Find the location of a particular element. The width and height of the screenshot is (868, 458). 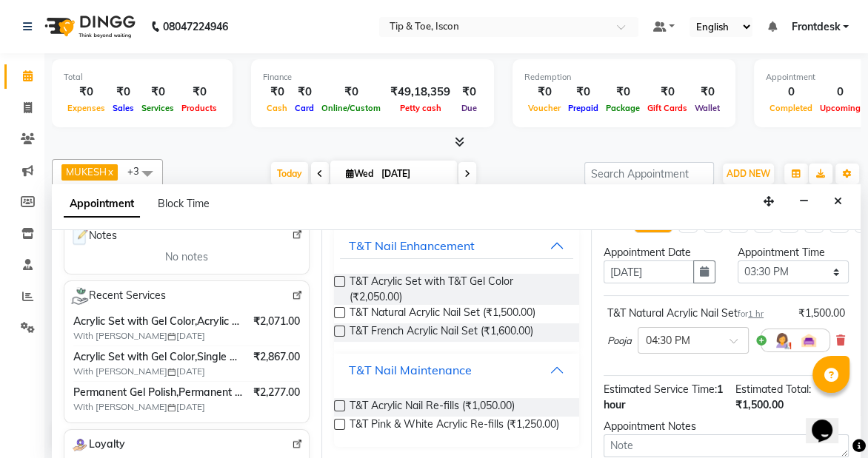

span: Recent Services is located at coordinates (118, 297).